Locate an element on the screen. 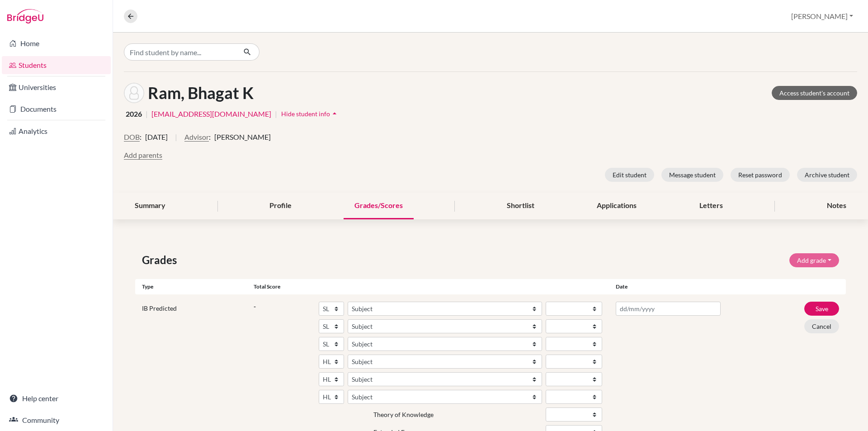 The height and width of the screenshot is (431, 868). button: Message student is located at coordinates (692, 175).